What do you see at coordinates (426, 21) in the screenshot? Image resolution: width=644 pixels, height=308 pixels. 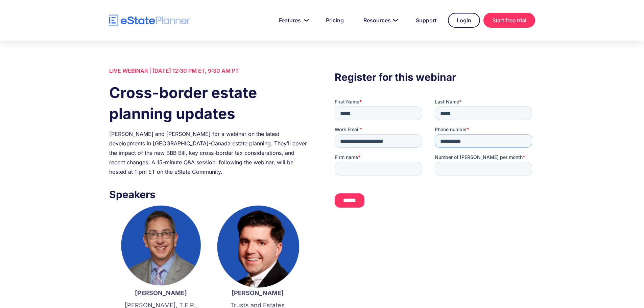 I see `a: Support` at bounding box center [426, 21].